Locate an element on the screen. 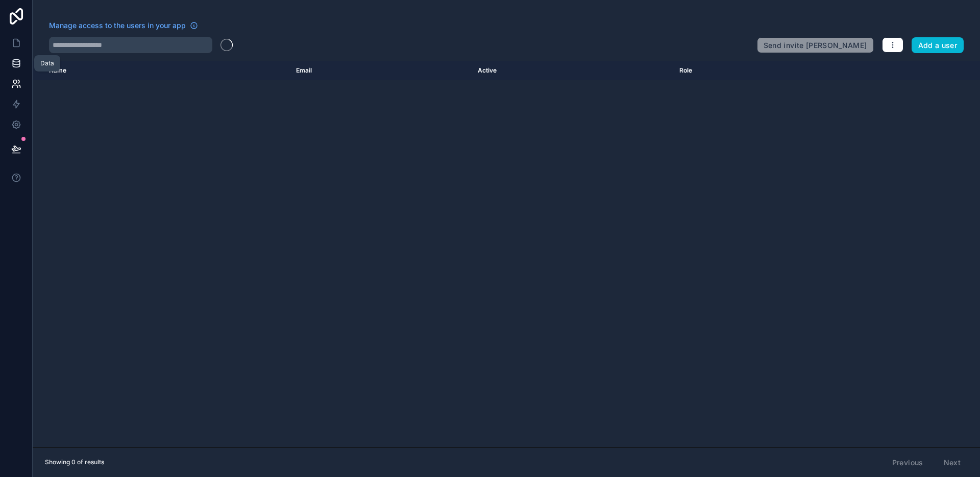 The width and height of the screenshot is (980, 477). a: Add a user is located at coordinates (937, 46).